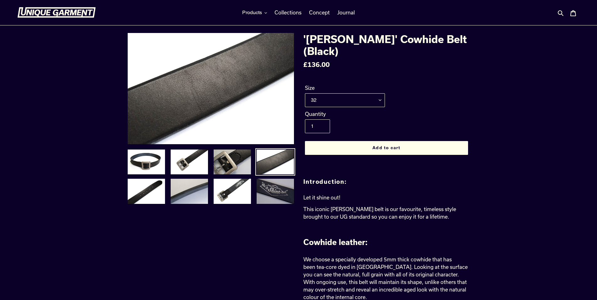  Describe the element at coordinates (288, 13) in the screenshot. I see `a: Collections` at that location.